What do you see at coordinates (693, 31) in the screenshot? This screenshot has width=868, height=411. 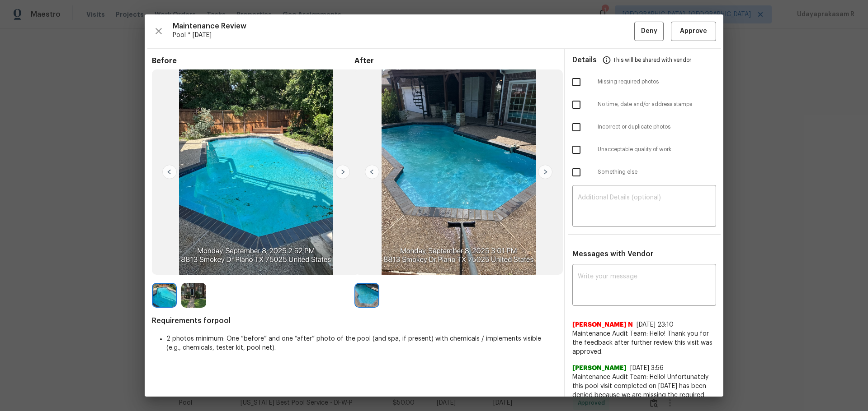 I see `button: Approve` at bounding box center [693, 31].